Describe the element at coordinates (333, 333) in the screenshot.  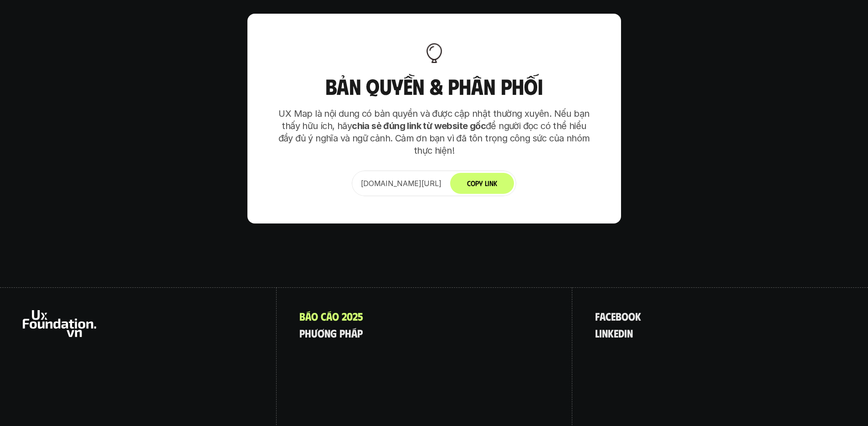
I see `span: g` at that location.